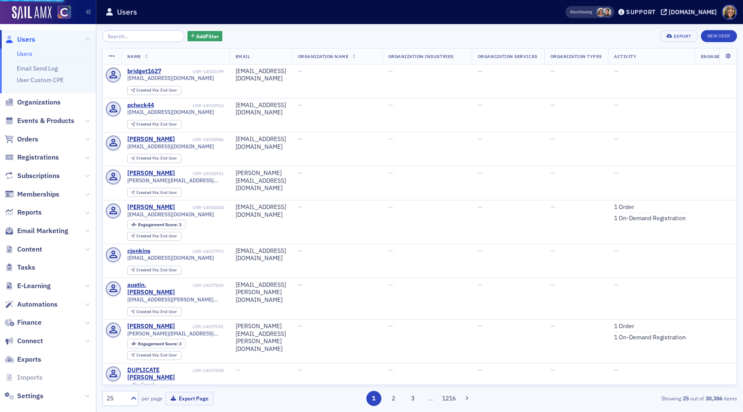  Describe the element at coordinates (374, 398) in the screenshot. I see `button: 1` at that location.